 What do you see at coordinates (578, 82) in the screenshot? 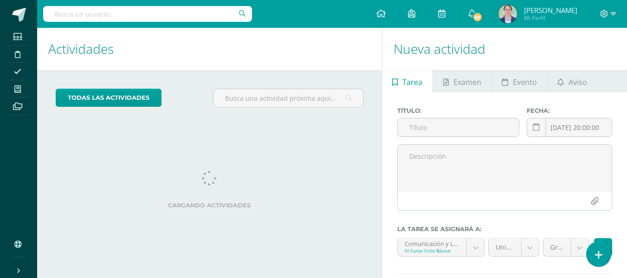
I see `span: Aviso` at bounding box center [578, 82].